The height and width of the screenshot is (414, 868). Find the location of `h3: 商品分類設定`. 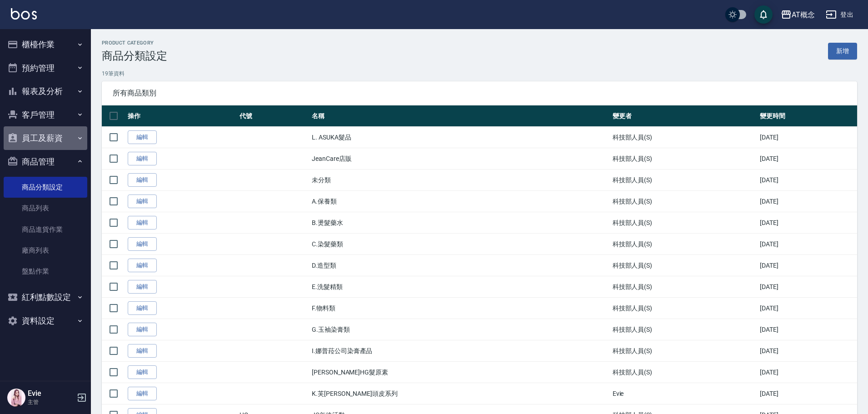

h3: 商品分類設定 is located at coordinates (134, 56).